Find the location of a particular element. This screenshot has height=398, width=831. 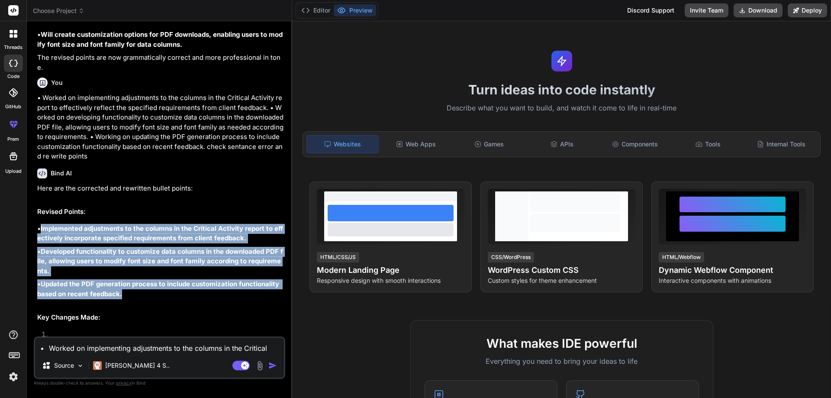

strong: Developed functionality to customize data columns in the downloaded PDF file, allowing users to m... is located at coordinates (160, 261).